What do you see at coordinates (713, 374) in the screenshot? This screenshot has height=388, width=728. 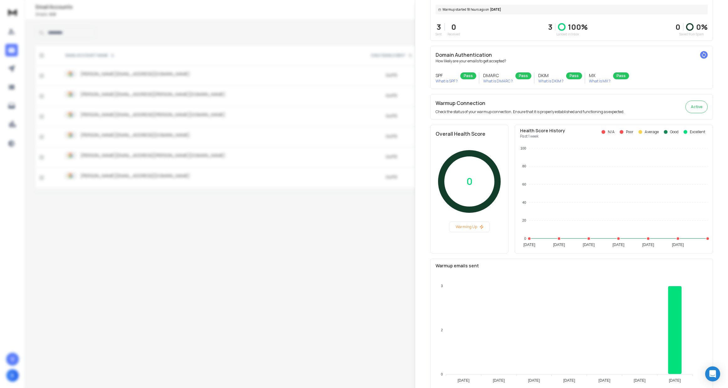 I see `div: Open Intercom Messenger` at bounding box center [713, 374].